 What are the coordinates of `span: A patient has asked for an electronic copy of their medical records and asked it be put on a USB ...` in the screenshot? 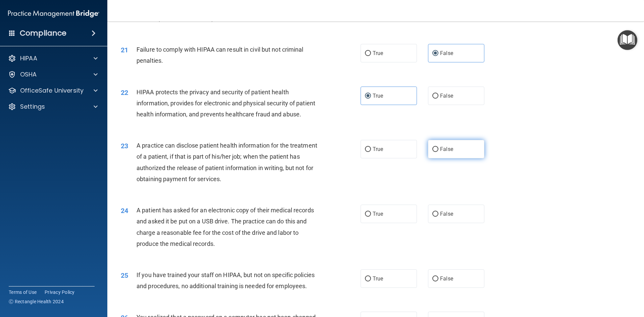 It's located at (225, 226).